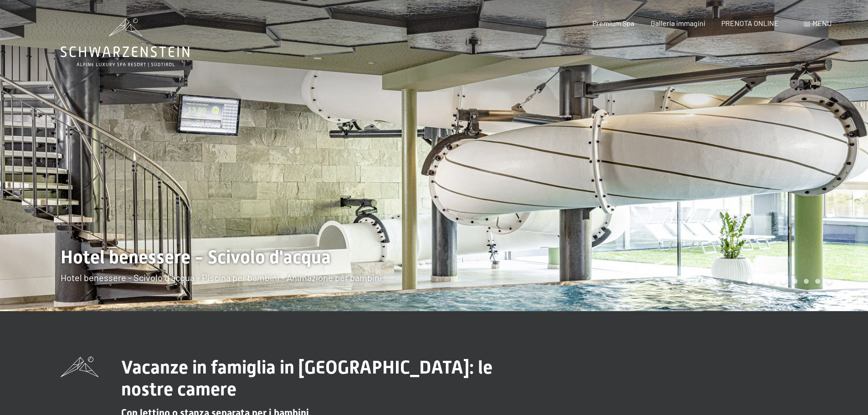  Describe the element at coordinates (678, 23) in the screenshot. I see `span: Galleria immagini` at that location.